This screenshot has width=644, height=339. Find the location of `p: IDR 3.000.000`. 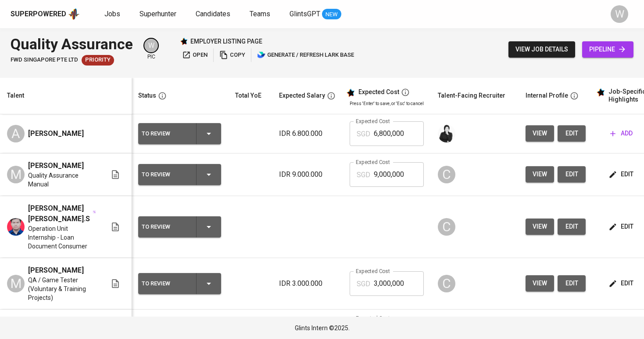

p: IDR 3.000.000 is located at coordinates (307, 283).